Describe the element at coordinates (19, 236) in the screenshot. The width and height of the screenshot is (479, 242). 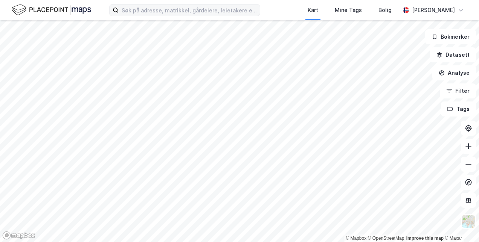
I see `a: Mapbox homepage` at that location.